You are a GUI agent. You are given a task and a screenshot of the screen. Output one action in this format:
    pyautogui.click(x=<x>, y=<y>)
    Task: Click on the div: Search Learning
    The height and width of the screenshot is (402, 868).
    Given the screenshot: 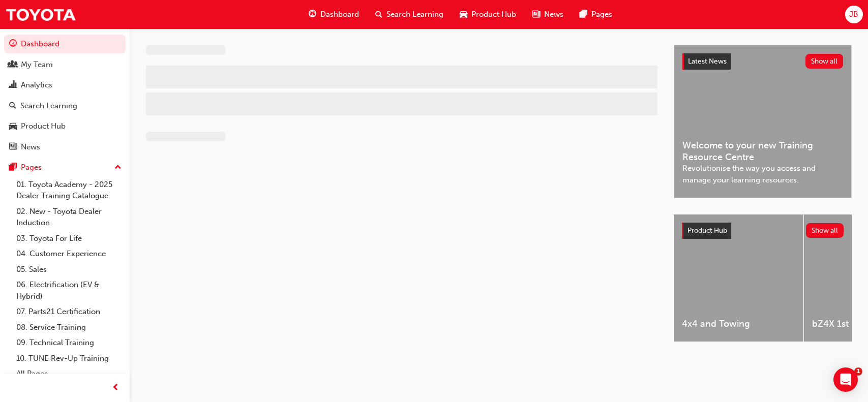 What is the action you would take?
    pyautogui.click(x=49, y=106)
    